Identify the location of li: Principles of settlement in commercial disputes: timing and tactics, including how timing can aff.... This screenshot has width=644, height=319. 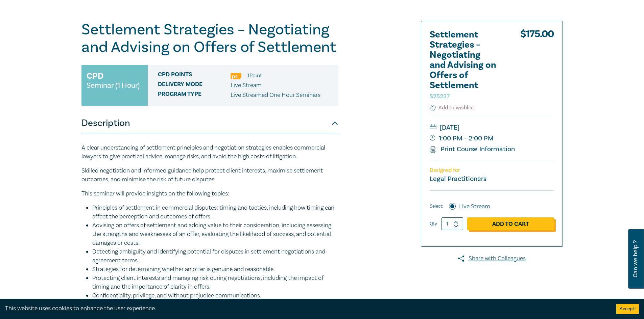
(215, 212).